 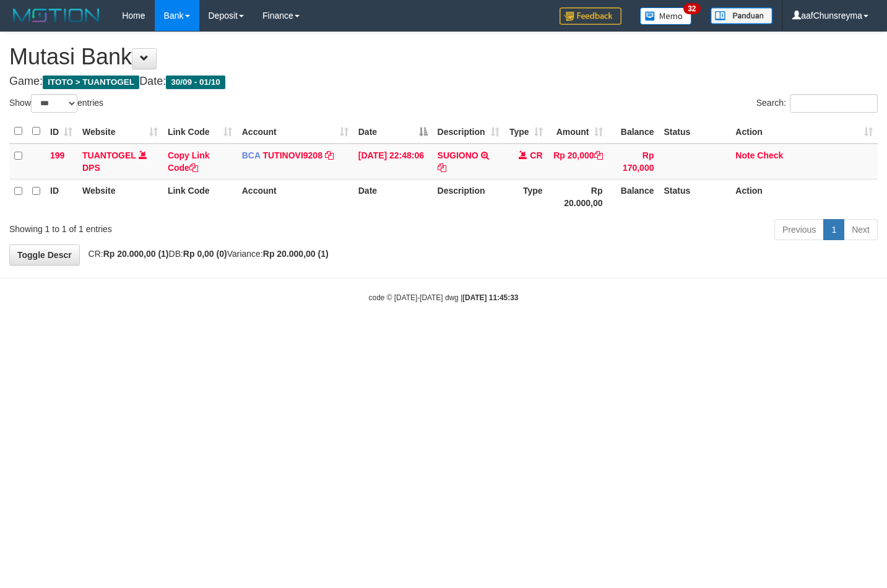 I want to click on a: SUGIONO, so click(x=458, y=155).